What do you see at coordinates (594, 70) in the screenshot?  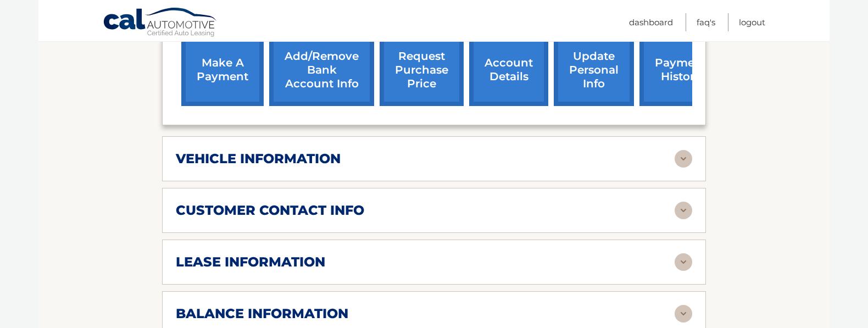 I see `a: update personal info` at bounding box center [594, 70].